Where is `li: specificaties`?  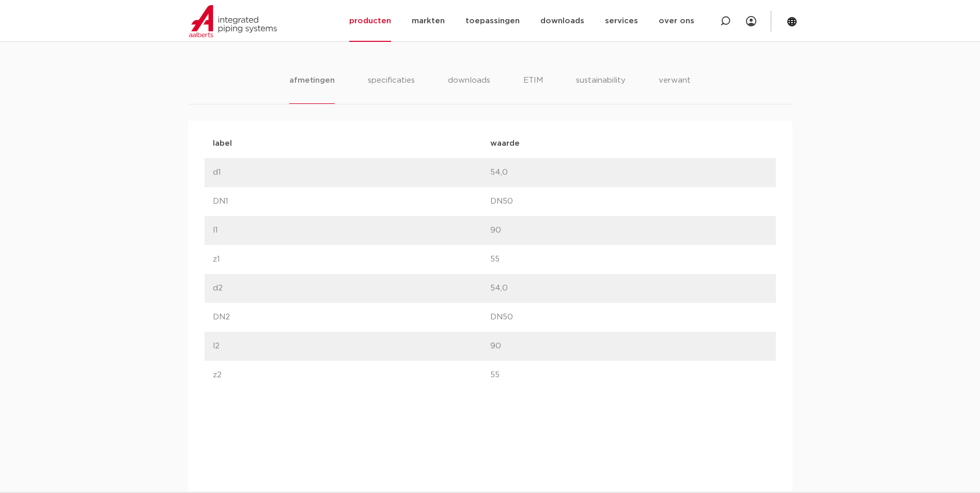
li: specificaties is located at coordinates (391, 89).